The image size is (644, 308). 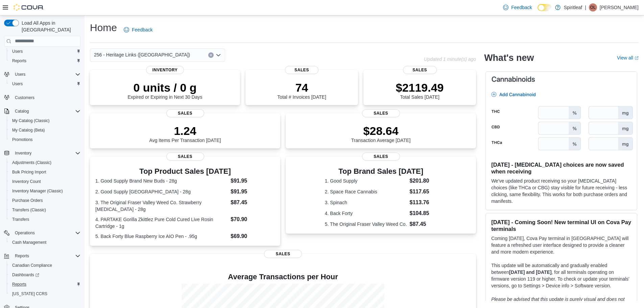 I want to click on span: Bulk Pricing Import, so click(x=45, y=172).